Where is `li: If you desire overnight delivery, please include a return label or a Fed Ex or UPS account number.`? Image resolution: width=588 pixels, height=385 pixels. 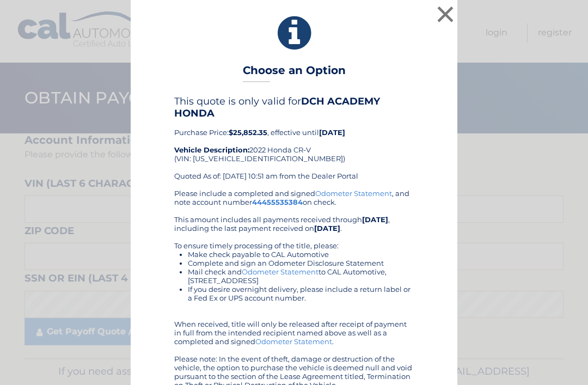
li: If you desire overnight delivery, please include a return label or a Fed Ex or UPS account number. is located at coordinates (301, 293).